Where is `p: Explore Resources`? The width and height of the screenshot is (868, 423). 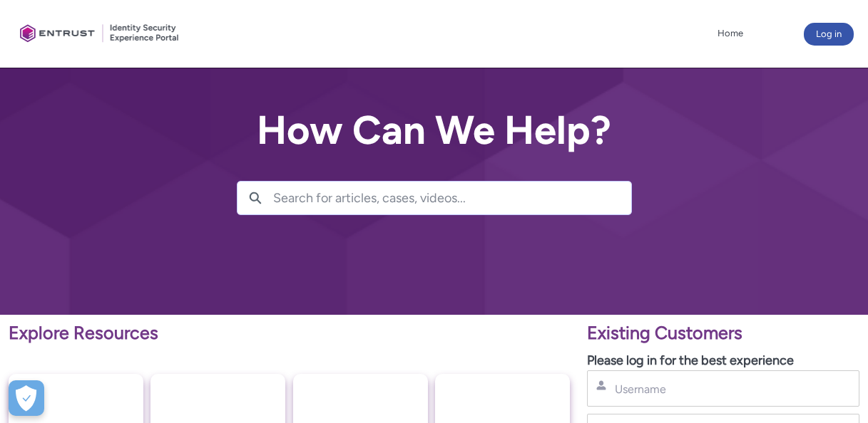 p: Explore Resources is located at coordinates (289, 333).